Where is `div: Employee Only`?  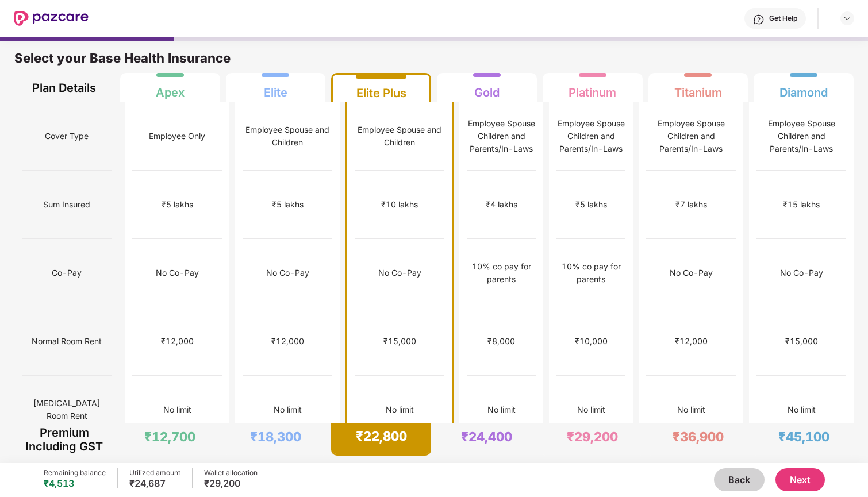 div: Employee Only is located at coordinates (177, 136).